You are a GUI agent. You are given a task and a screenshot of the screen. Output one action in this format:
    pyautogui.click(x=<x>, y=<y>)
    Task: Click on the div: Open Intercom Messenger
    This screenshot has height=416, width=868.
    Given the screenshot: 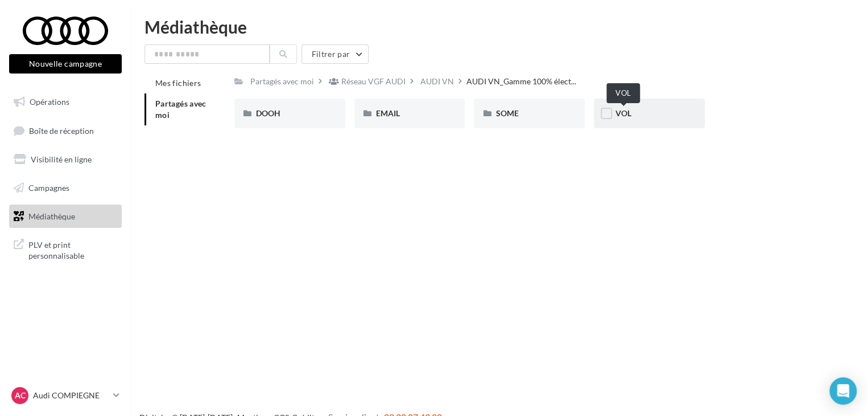 What is the action you would take?
    pyautogui.click(x=843, y=390)
    